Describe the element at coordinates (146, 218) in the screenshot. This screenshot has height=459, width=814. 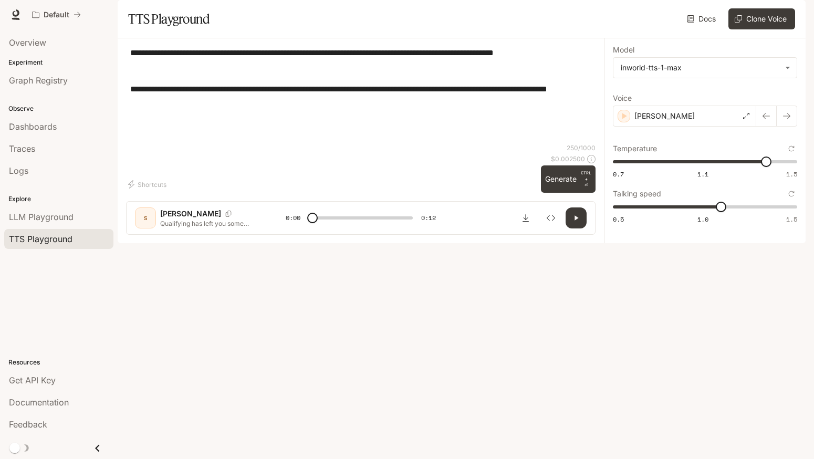
I see `div: S` at that location.